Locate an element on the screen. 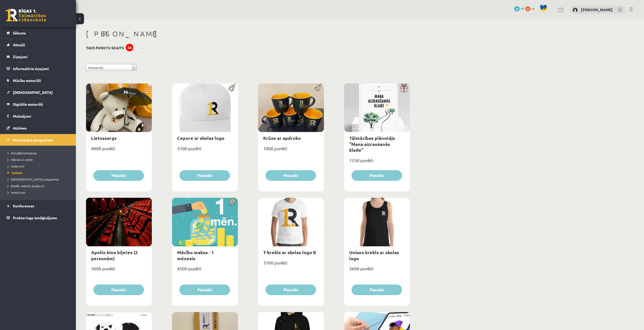 The image size is (644, 330). img: Dāvana ar pārsteigumu is located at coordinates (404, 88).